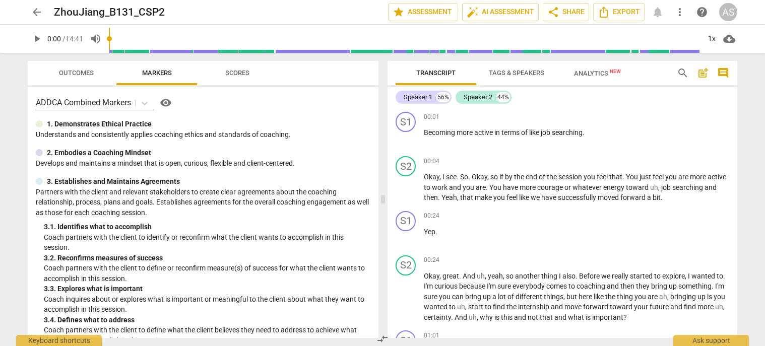 The width and height of the screenshot is (765, 346). Describe the element at coordinates (462, 318) in the screenshot. I see `span: And` at that location.